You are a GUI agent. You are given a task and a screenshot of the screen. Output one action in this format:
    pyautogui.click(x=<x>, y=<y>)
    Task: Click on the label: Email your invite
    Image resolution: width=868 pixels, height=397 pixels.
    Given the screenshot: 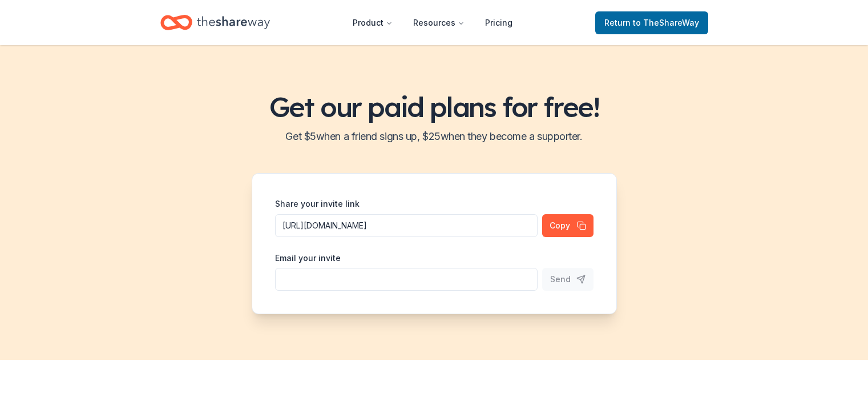 What is the action you would take?
    pyautogui.click(x=308, y=258)
    